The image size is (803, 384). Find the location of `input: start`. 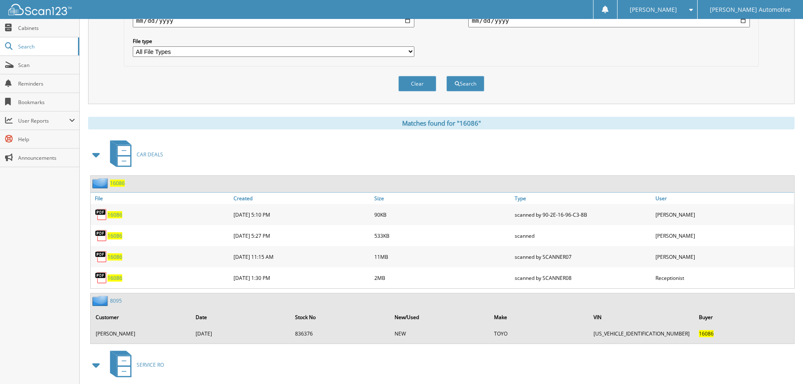

input: start is located at coordinates (274, 21).